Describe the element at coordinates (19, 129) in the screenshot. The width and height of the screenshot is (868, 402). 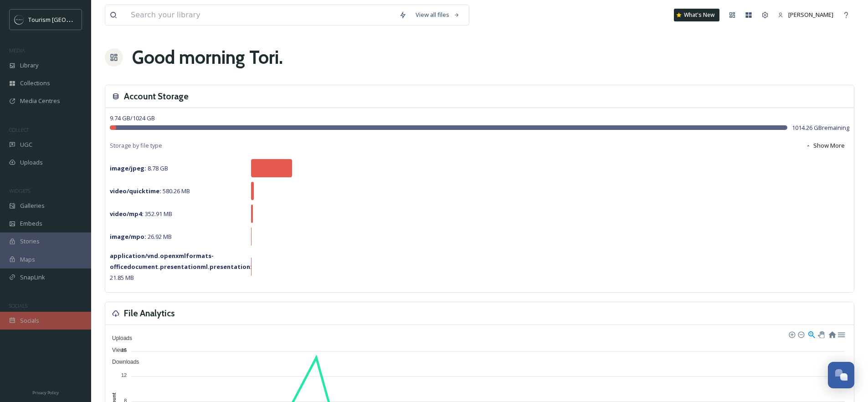
I see `span: COLLECT` at that location.